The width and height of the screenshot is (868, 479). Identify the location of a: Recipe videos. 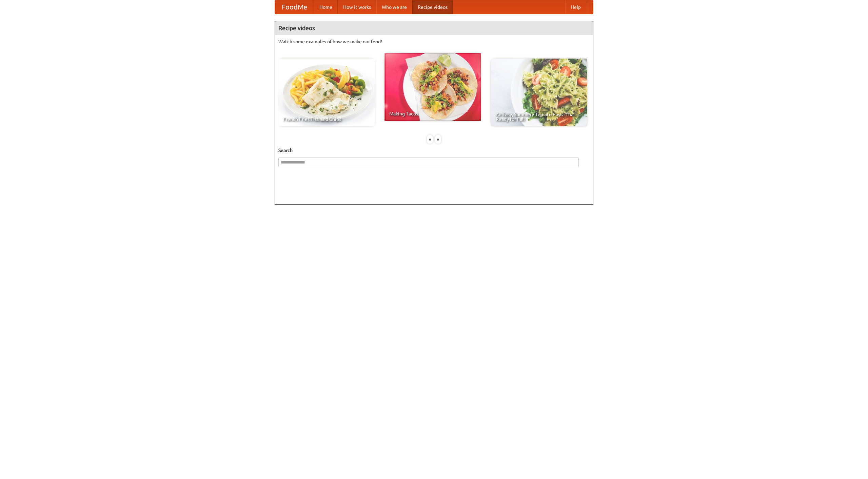
(432, 7).